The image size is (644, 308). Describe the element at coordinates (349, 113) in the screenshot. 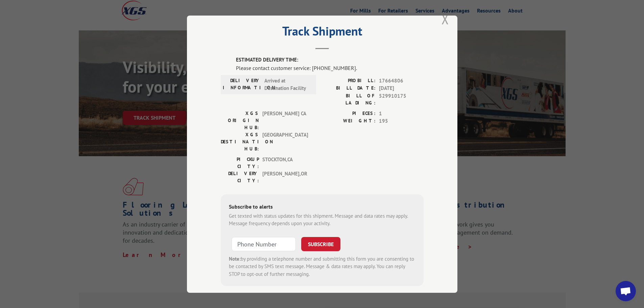

I see `label: PIECES:` at that location.